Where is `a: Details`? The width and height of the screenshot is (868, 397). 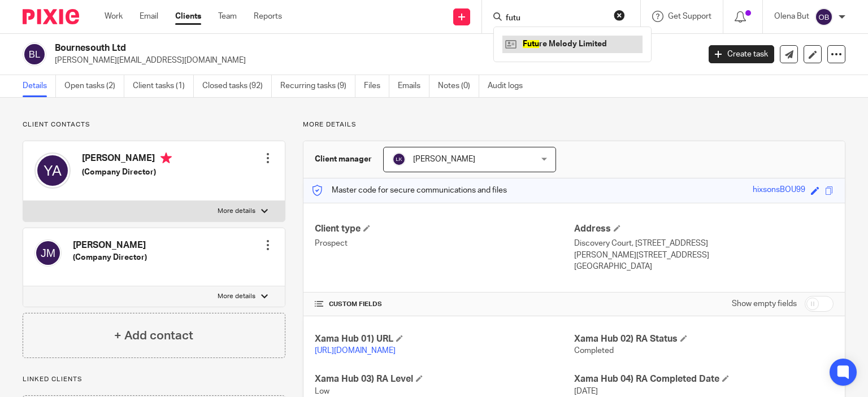 a: Details is located at coordinates (39, 86).